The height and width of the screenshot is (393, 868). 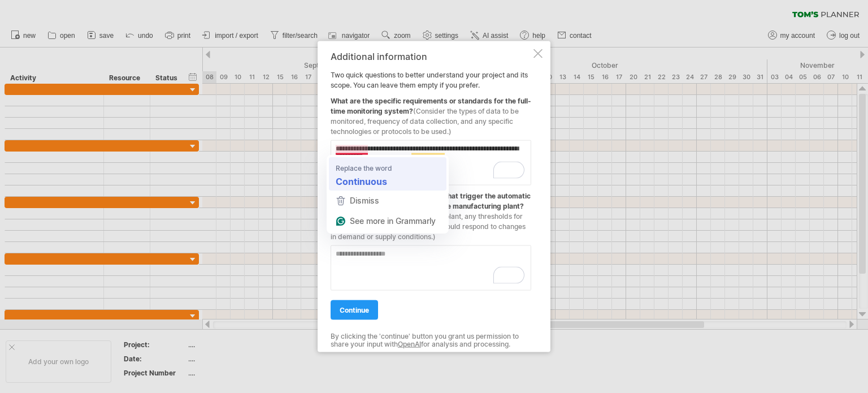 What do you see at coordinates (431, 56) in the screenshot?
I see `div: Additional information` at bounding box center [431, 56].